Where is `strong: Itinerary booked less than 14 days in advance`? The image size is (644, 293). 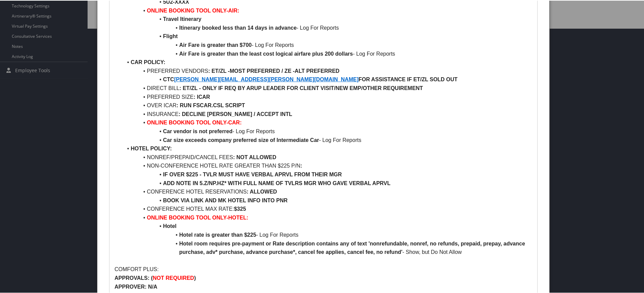 strong: Itinerary booked less than 14 days in advance is located at coordinates (238, 27).